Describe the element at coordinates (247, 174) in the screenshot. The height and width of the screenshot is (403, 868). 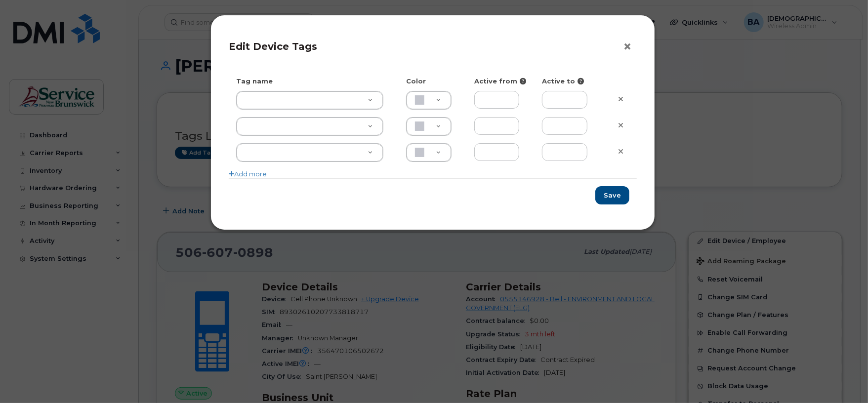
I see `a: Add more` at that location.